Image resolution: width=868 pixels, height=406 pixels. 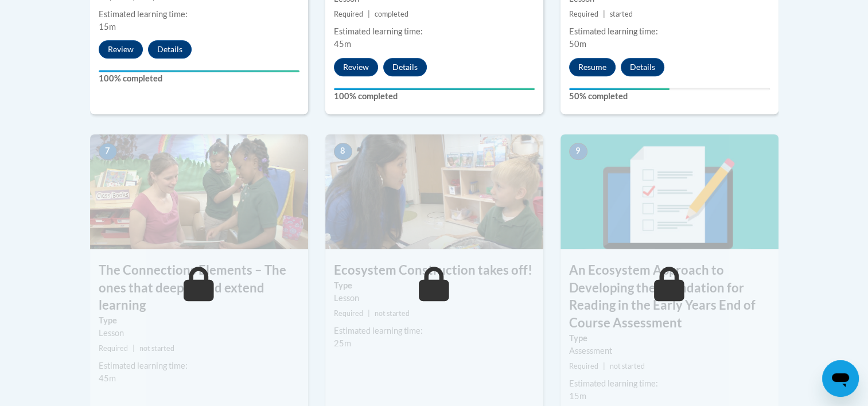 I want to click on span: started, so click(x=621, y=14).